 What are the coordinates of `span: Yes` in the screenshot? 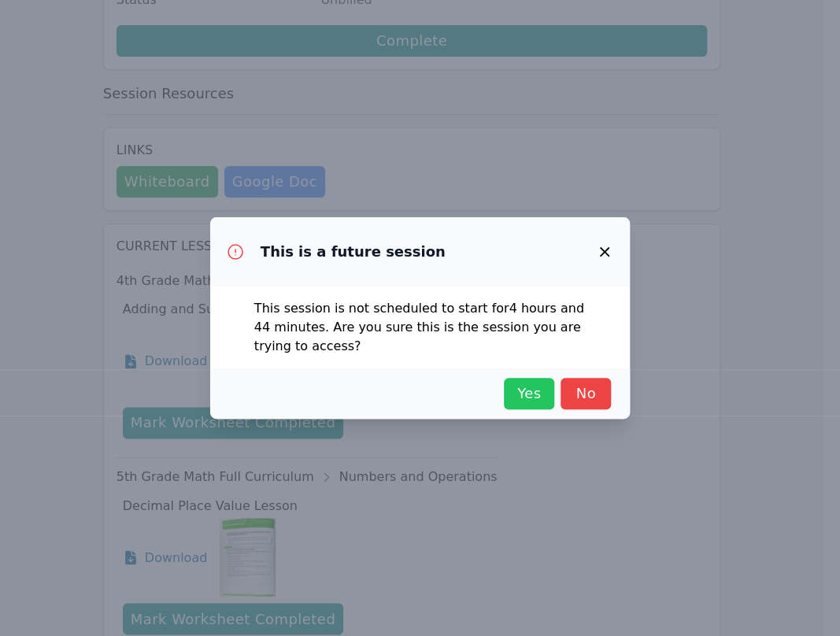 It's located at (529, 393).